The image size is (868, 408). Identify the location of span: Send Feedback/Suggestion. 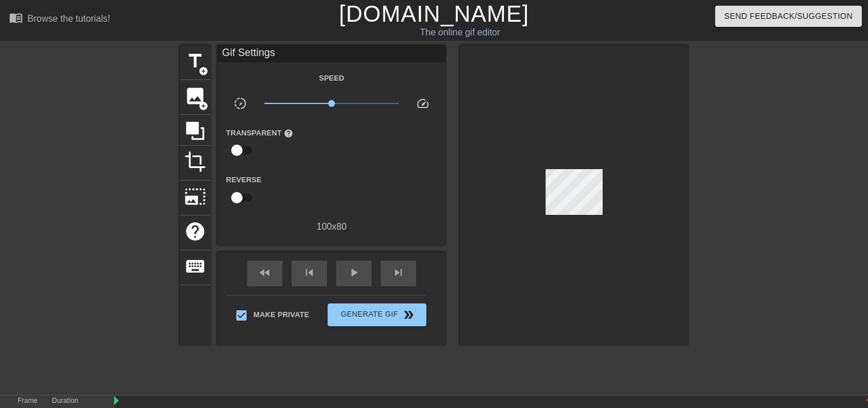
(789, 16).